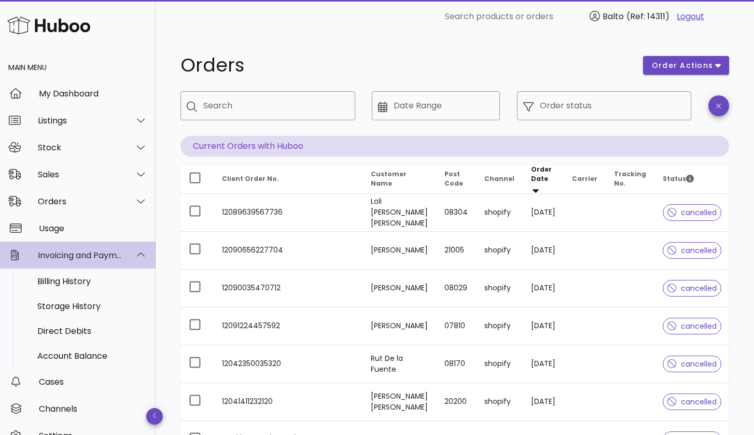 The width and height of the screenshot is (754, 435). Describe the element at coordinates (406, 65) in the screenshot. I see `h1: Orders` at that location.